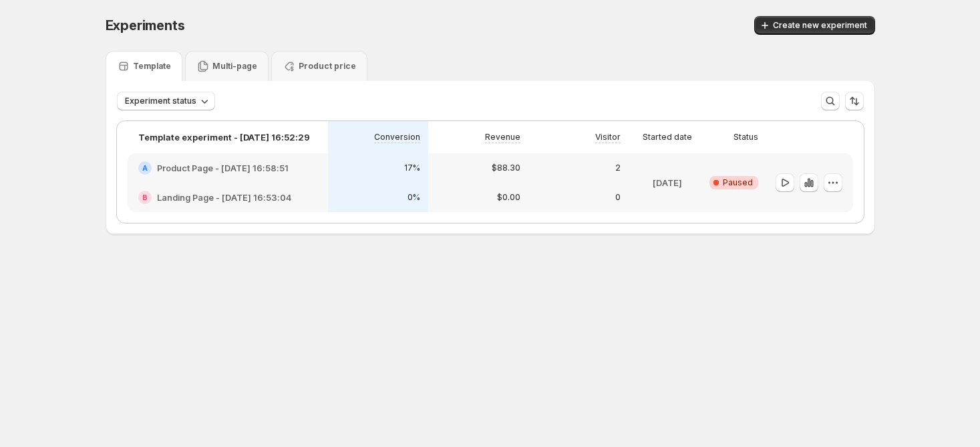  Describe the element at coordinates (815, 26) in the screenshot. I see `button: Create new experiment` at that location.